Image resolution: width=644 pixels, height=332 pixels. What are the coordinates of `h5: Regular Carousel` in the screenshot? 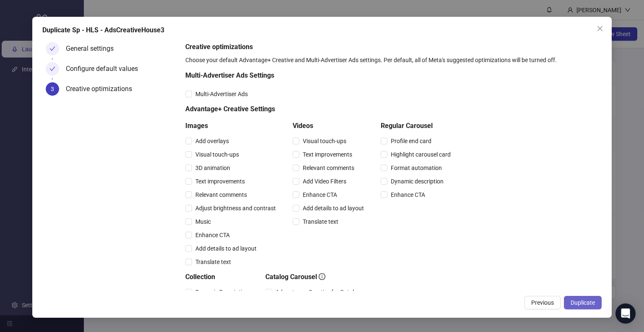 It's located at (417, 126).